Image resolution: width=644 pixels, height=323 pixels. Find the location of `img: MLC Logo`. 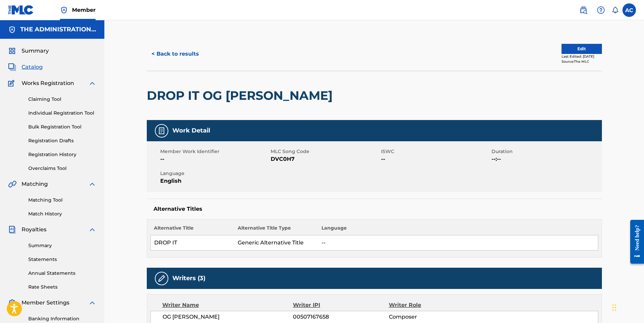

img: MLC Logo is located at coordinates (21, 10).